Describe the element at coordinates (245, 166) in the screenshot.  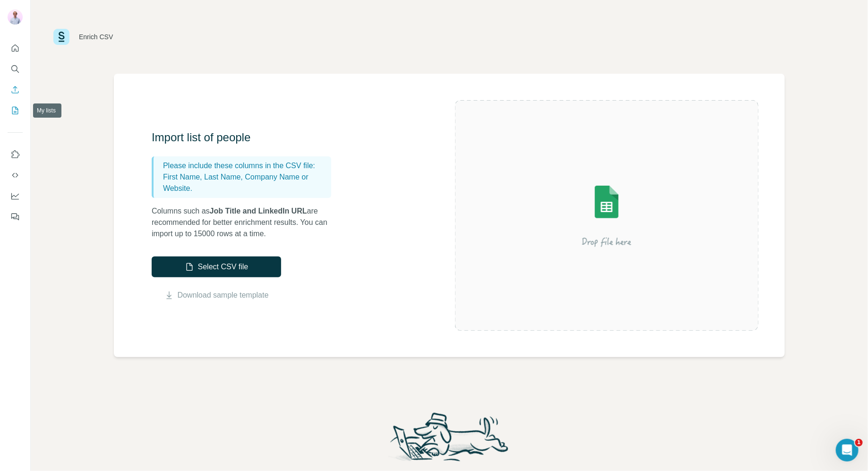
I see `p: Please include these columns in the CSV file:` at that location.